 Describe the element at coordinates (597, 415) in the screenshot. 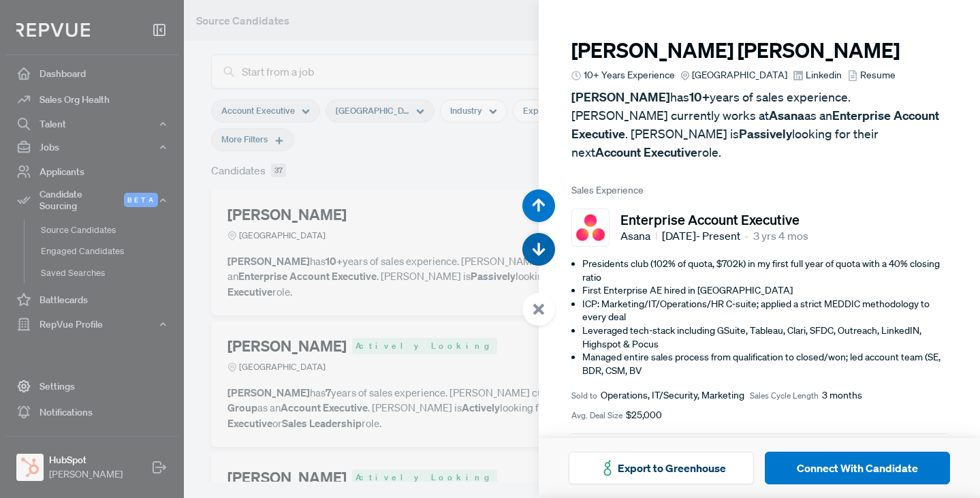

I see `span: Avg. Deal Size` at that location.